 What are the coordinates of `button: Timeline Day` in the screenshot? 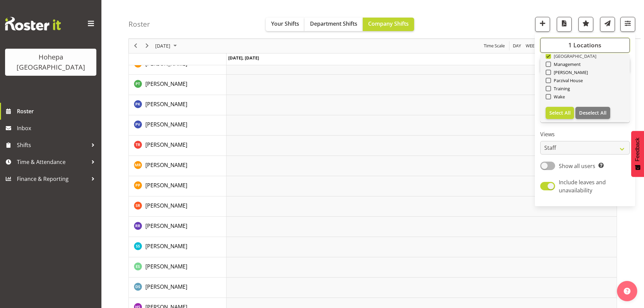 It's located at (517, 46).